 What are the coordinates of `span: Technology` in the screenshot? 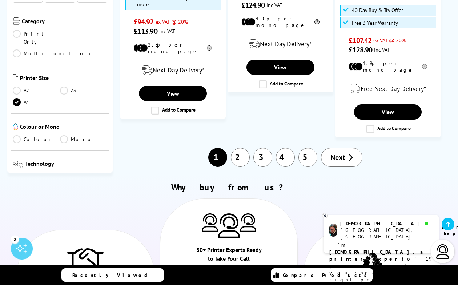 It's located at (66, 165).